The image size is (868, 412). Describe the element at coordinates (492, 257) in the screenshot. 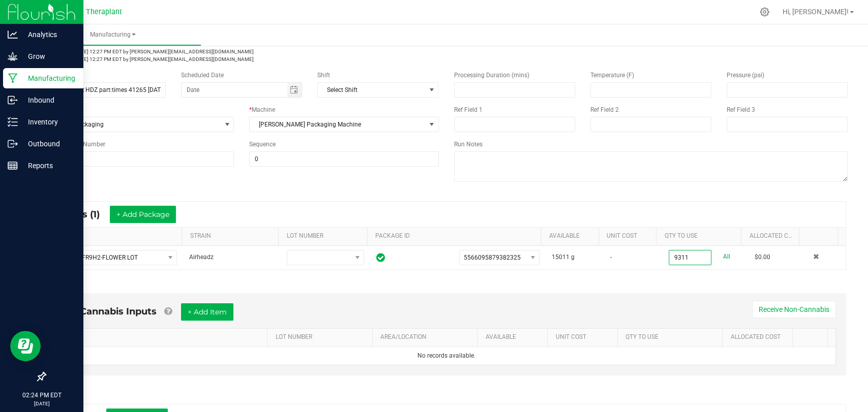

I see `span: 5566095879382325` at that location.